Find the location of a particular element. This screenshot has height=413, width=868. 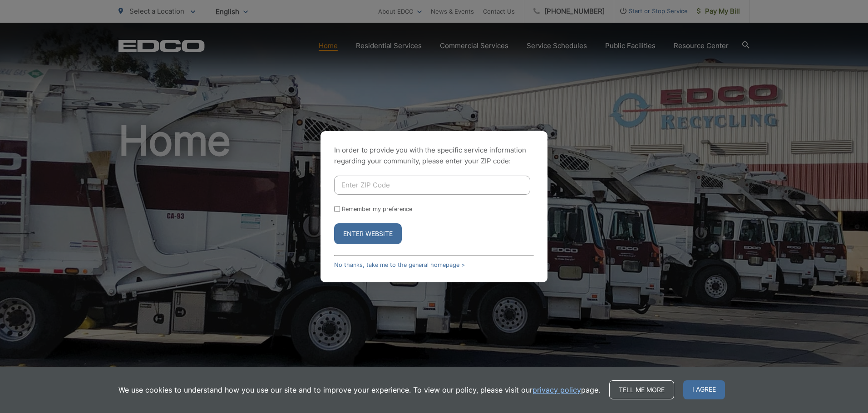

span: I agree is located at coordinates (704, 390).